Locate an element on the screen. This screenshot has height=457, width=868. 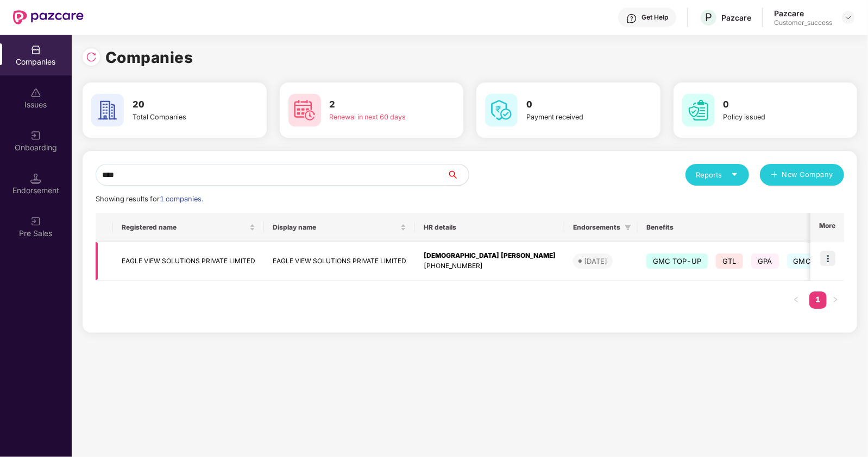
div: Reports is located at coordinates (717, 175).